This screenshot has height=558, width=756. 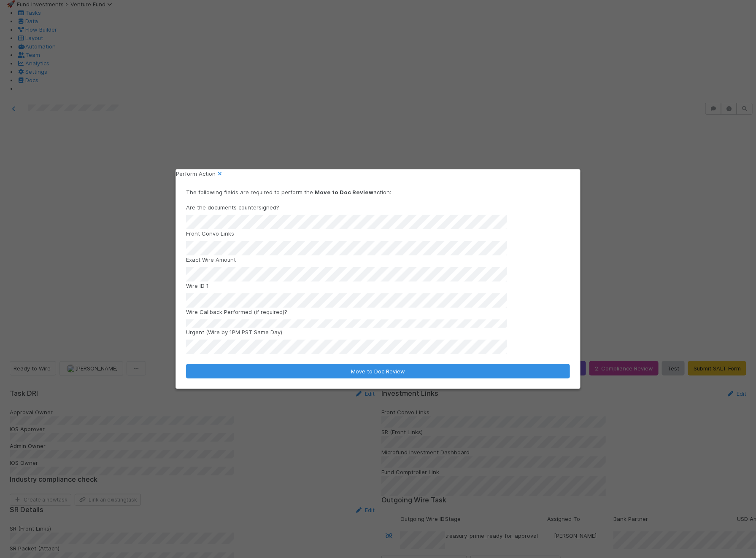 What do you see at coordinates (343, 193) in the screenshot?
I see `strong: Move to Doc Review` at bounding box center [343, 193].